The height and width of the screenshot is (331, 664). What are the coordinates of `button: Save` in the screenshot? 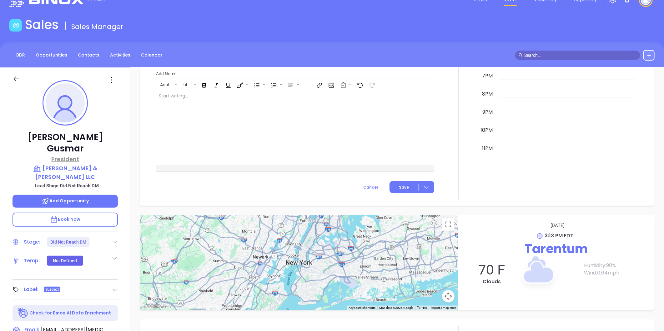 It's located at (412, 187).